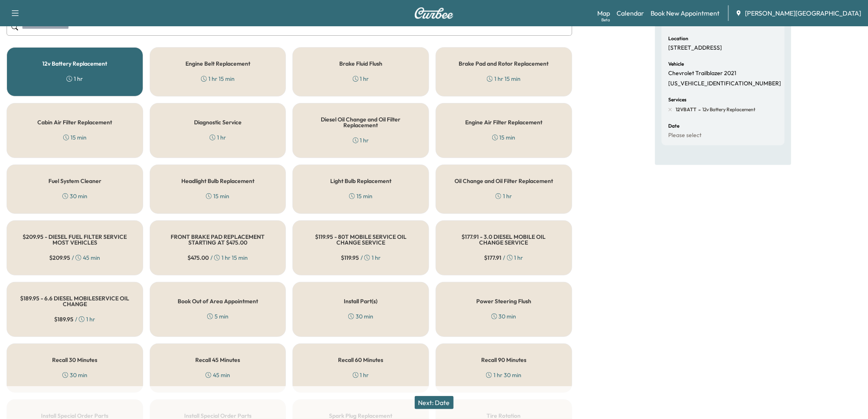 The width and height of the screenshot is (868, 419). What do you see at coordinates (361, 181) in the screenshot?
I see `h5: Light Bulb Replacement` at bounding box center [361, 181].